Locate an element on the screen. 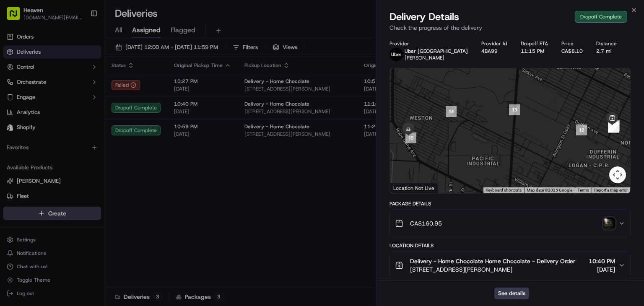  div: 14 is located at coordinates (451, 111).